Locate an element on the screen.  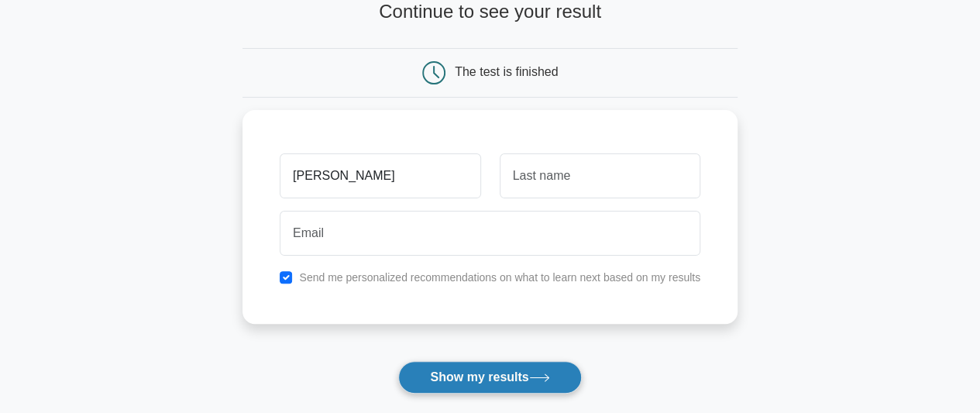
input: Email is located at coordinates (489, 233).